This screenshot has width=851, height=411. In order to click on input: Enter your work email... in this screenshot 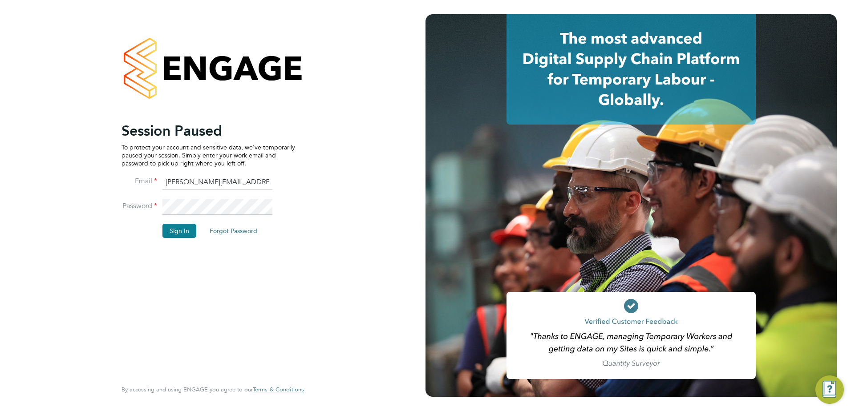, I will do `click(217, 182)`.